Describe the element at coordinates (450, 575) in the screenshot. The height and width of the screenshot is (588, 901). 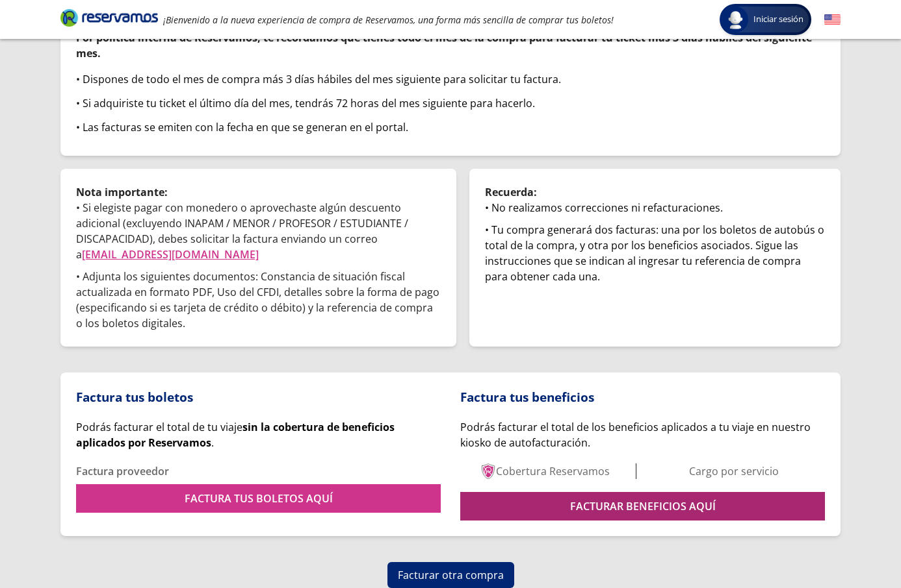
I see `button: Facturar otra compra` at that location.